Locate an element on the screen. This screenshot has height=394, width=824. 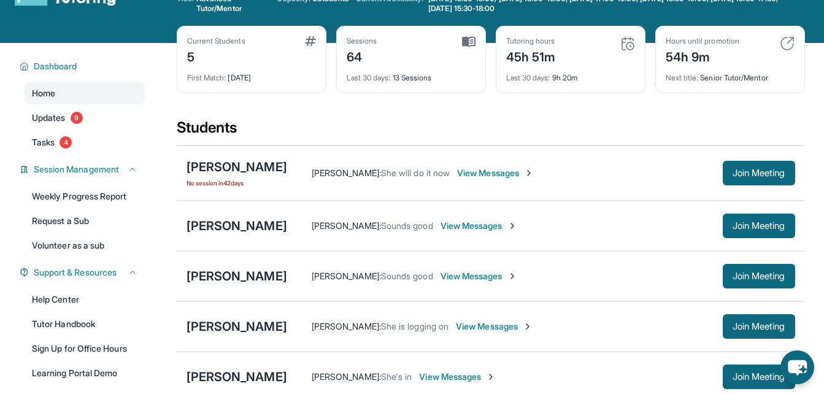
a: Tutor Handbook is located at coordinates (85, 324).